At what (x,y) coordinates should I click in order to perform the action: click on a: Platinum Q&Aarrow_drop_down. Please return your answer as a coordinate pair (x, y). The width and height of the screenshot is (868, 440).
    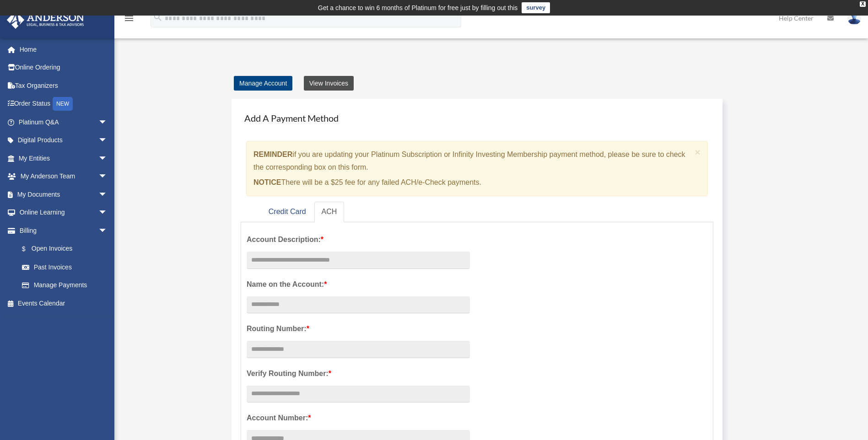
    Looking at the image, I should click on (64, 122).